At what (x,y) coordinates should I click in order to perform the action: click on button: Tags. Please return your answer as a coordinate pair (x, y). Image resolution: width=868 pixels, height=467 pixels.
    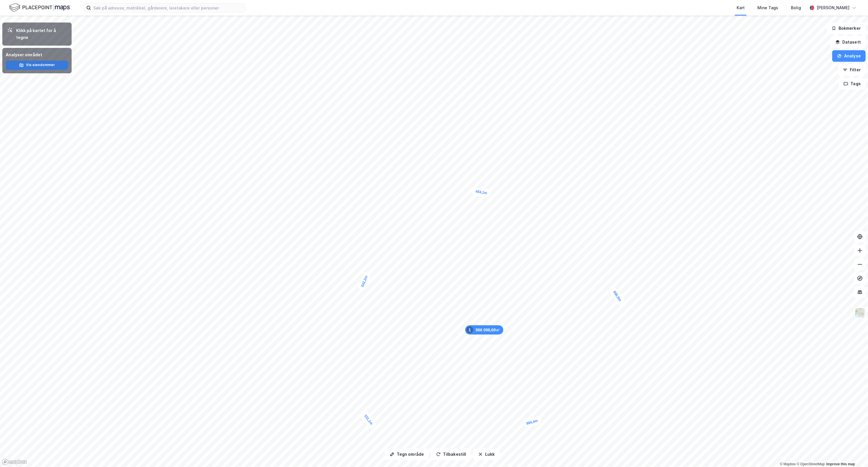
    Looking at the image, I should click on (852, 84).